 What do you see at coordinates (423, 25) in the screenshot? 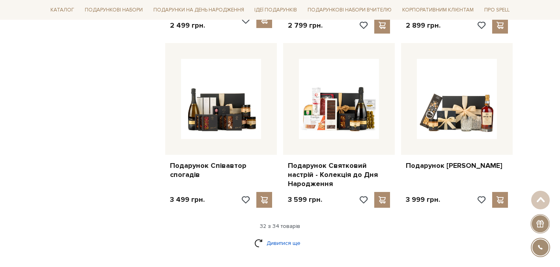
I see `p: 2 899 грн.` at bounding box center [423, 25].